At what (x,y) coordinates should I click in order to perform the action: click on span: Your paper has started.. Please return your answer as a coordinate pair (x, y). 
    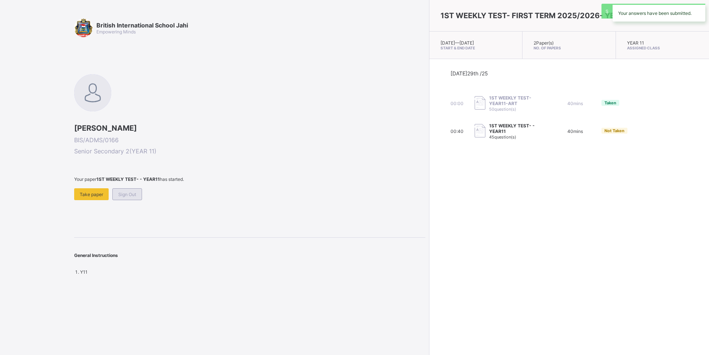
    Looking at the image, I should click on (250, 179).